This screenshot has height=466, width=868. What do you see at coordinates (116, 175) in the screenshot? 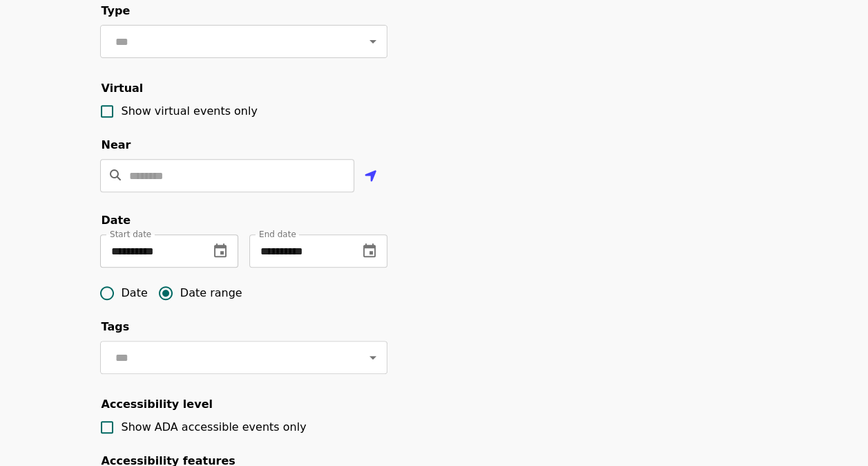
I see `i: search icon` at bounding box center [116, 175].